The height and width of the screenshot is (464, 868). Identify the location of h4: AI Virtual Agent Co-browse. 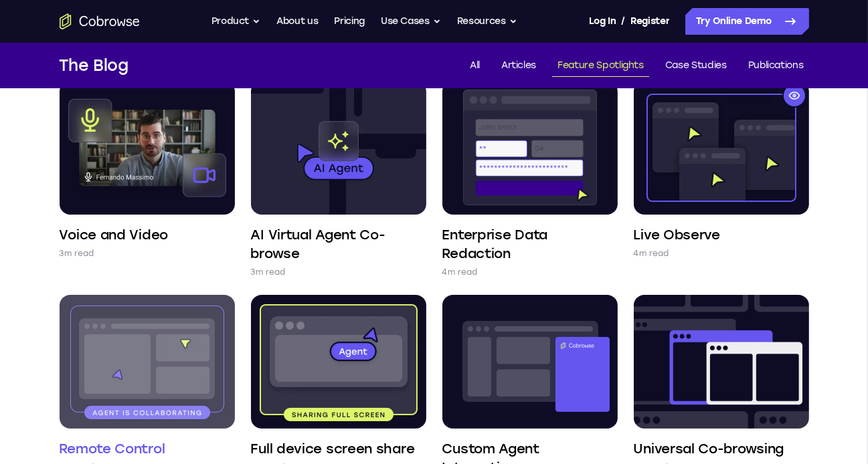
(339, 244).